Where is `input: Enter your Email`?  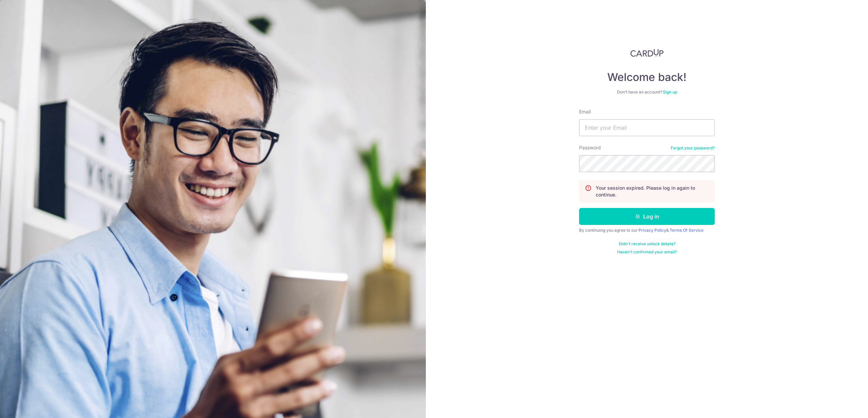
input: Enter your Email is located at coordinates (646, 127).